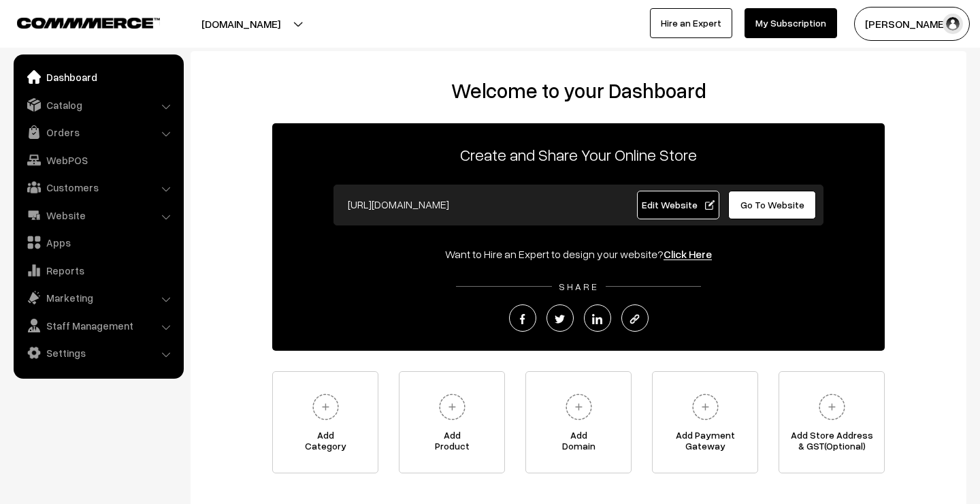  Describe the element at coordinates (76, 22) in the screenshot. I see `a: COMMMERCE` at that location.